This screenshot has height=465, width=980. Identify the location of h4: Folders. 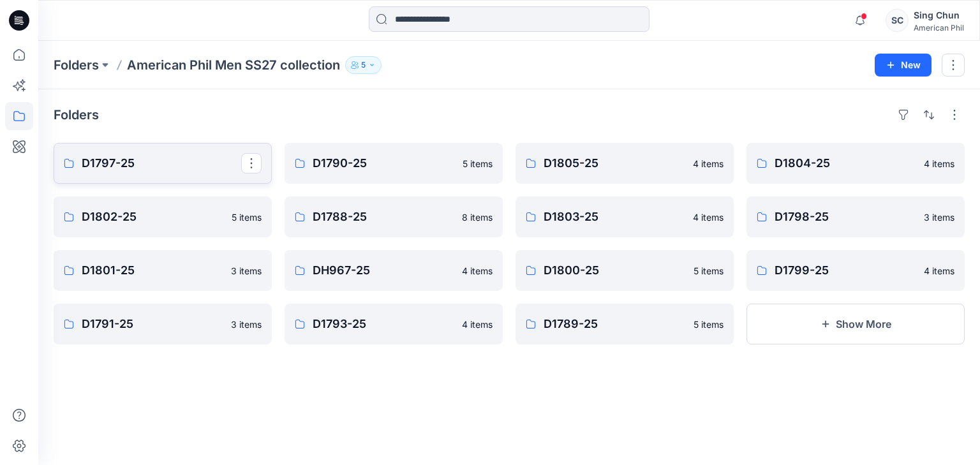
(76, 115).